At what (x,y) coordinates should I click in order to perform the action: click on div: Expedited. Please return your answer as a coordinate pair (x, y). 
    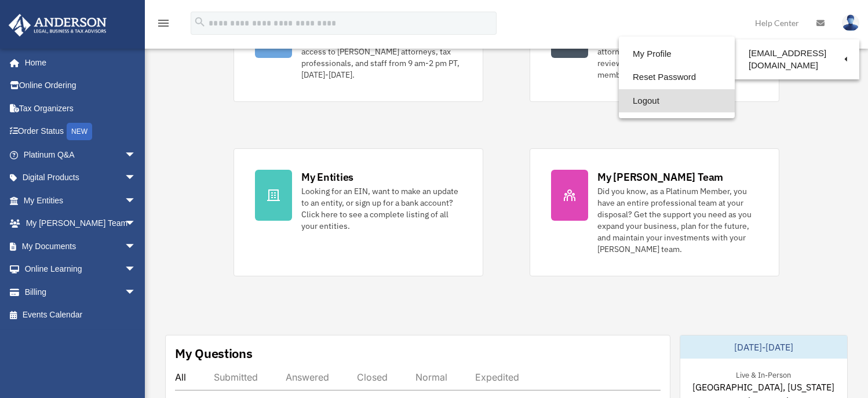
    Looking at the image, I should click on (497, 377).